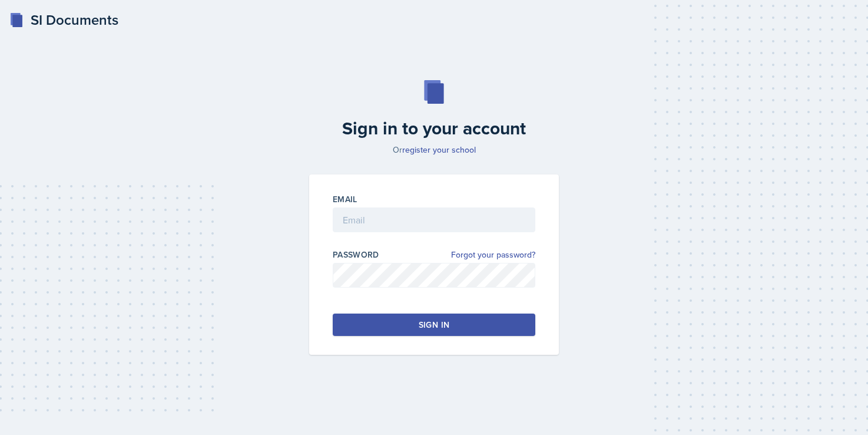  Describe the element at coordinates (434, 325) in the screenshot. I see `button: Sign in` at that location.